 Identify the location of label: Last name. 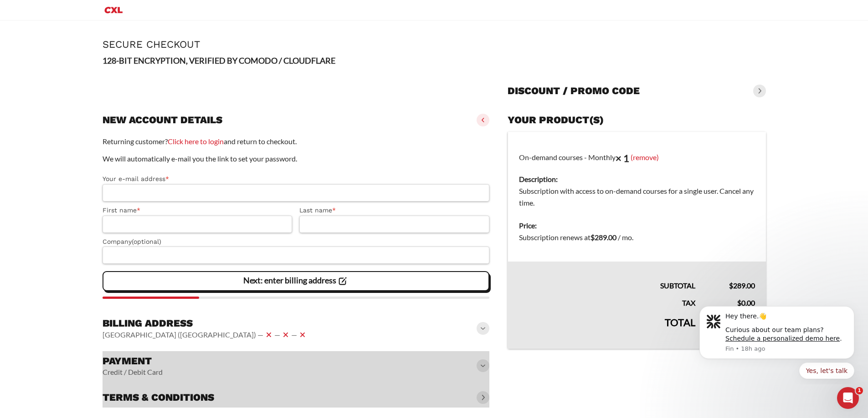
(394, 210).